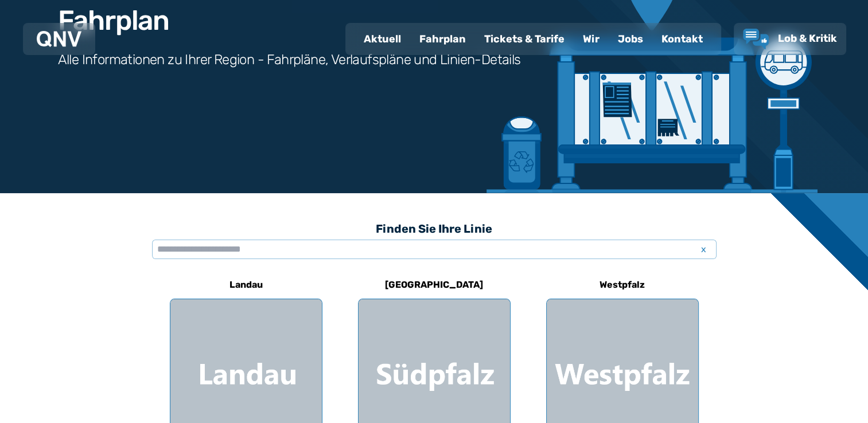  Describe the element at coordinates (442, 39) in the screenshot. I see `div: Fahrplan` at that location.